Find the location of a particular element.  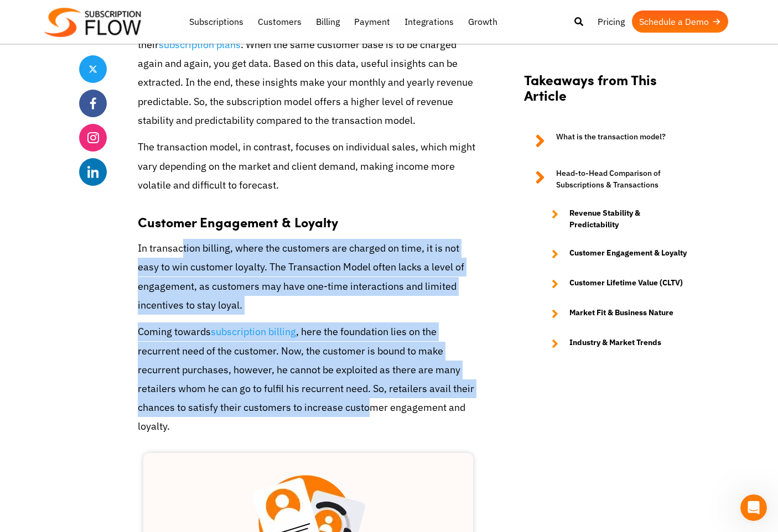

p: The transaction model, in contrast, focuses on individual sales, which might vary depending on th... is located at coordinates (308, 166).